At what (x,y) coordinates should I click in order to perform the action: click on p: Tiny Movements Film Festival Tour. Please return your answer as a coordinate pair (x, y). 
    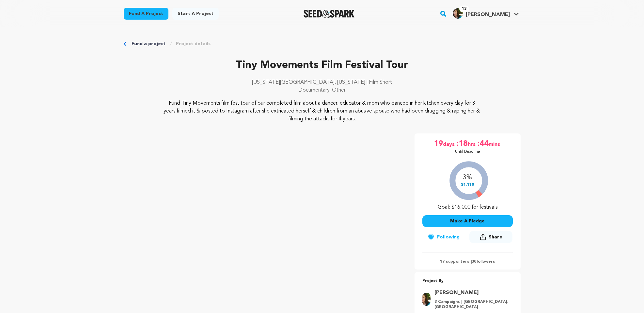
    Looking at the image, I should click on (322, 65).